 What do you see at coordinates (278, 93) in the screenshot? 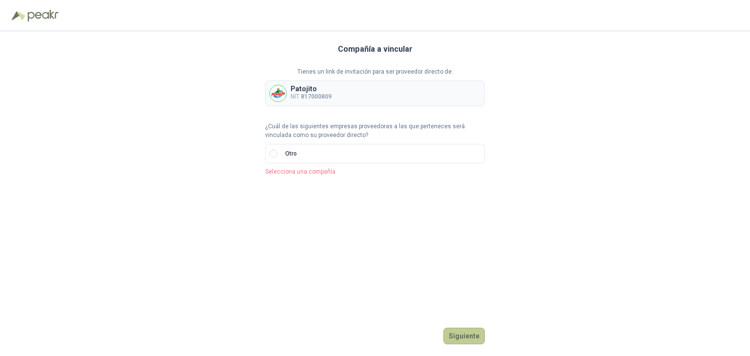
I see `img: Company Logo` at bounding box center [278, 93].